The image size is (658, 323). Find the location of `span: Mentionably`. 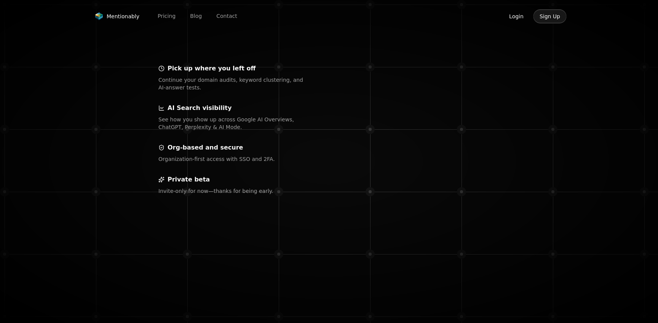

span: Mentionably is located at coordinates (123, 16).